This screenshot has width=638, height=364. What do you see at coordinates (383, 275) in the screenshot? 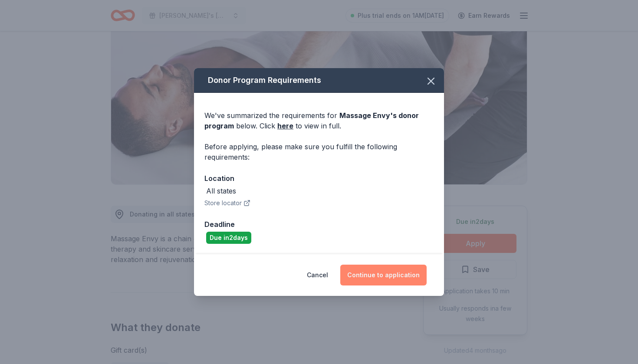
I see `button: Continue to application` at bounding box center [383, 275].